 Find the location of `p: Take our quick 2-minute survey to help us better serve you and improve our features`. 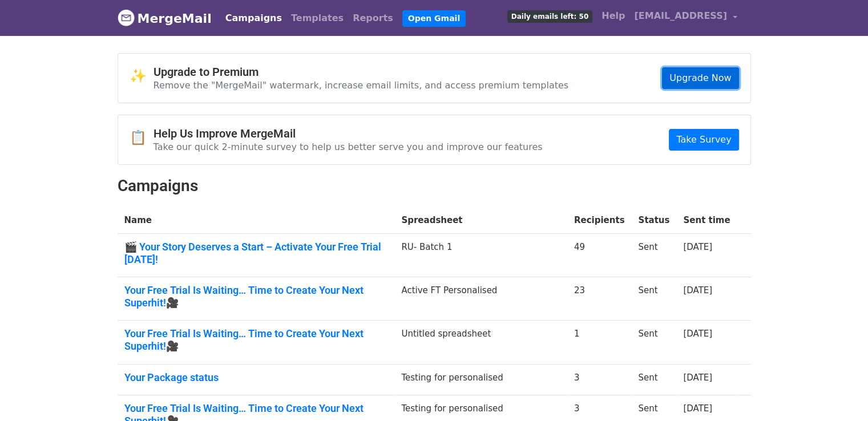

p: Take our quick 2-minute survey to help us better serve you and improve our features is located at coordinates (348, 146).